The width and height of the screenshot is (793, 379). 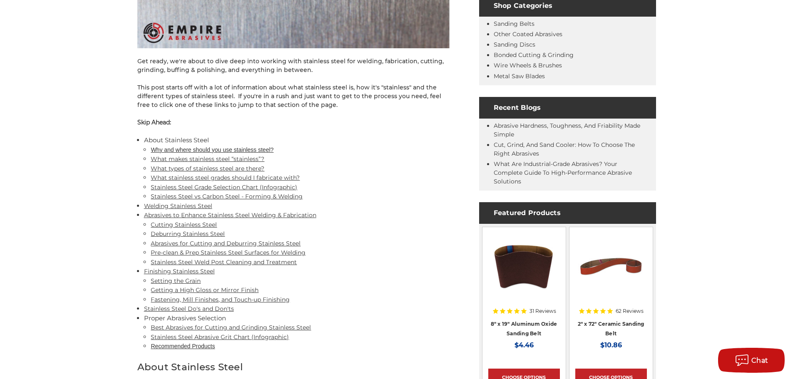 I want to click on a: Recommended Products, so click(x=183, y=346).